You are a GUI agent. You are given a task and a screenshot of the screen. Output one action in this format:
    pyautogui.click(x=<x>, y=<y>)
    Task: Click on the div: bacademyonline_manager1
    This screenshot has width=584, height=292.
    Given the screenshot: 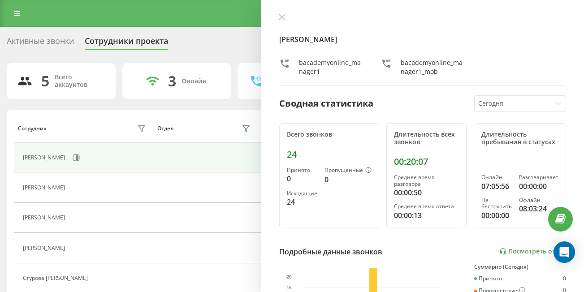 What is the action you would take?
    pyautogui.click(x=331, y=67)
    